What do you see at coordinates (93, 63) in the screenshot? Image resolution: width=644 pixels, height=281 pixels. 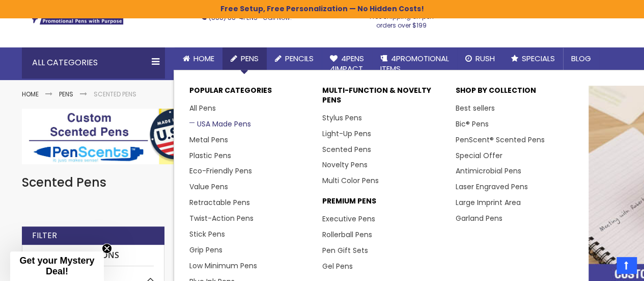 I see `div: All Categories` at bounding box center [93, 63].